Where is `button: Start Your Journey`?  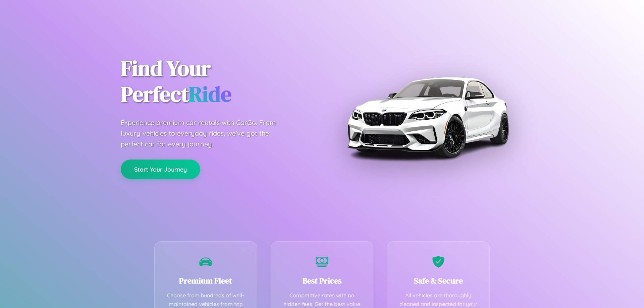 button: Start Your Journey is located at coordinates (160, 170).